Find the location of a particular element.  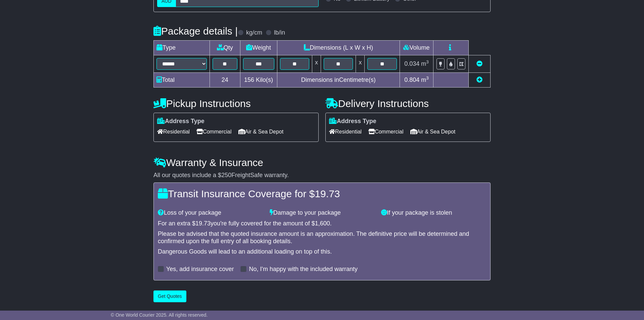

h4: Pickup Instructions is located at coordinates (236, 103).